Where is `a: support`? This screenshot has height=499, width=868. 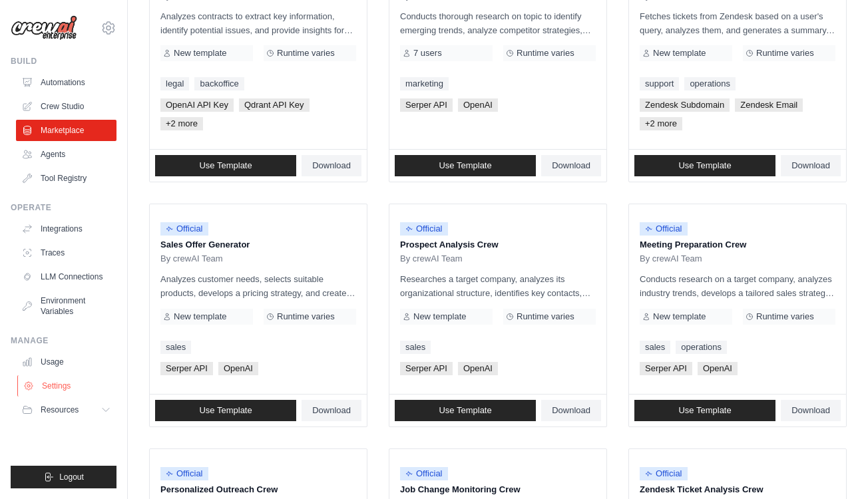
a: support is located at coordinates (658, 84).